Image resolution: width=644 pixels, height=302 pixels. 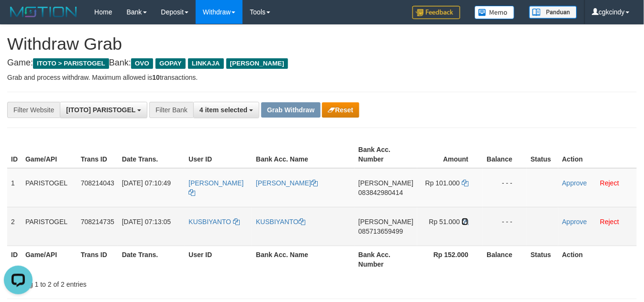 I want to click on img: panduan.png, so click(x=553, y=12).